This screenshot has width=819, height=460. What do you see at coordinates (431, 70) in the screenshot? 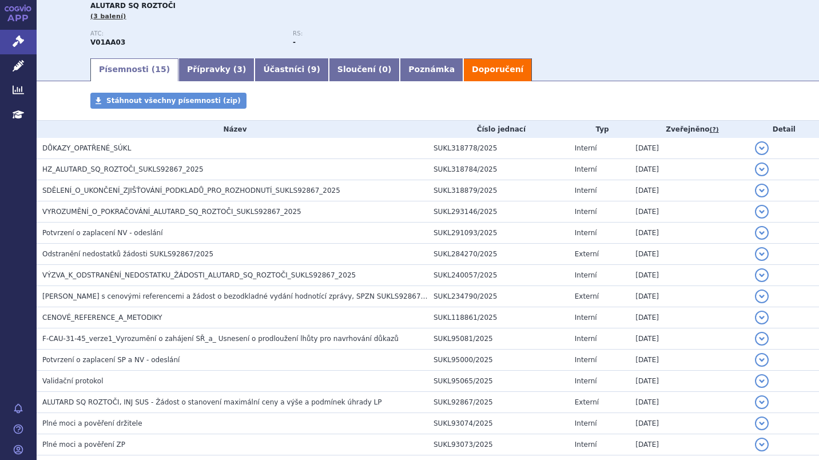
I see `a: Poznámka` at bounding box center [431, 70].